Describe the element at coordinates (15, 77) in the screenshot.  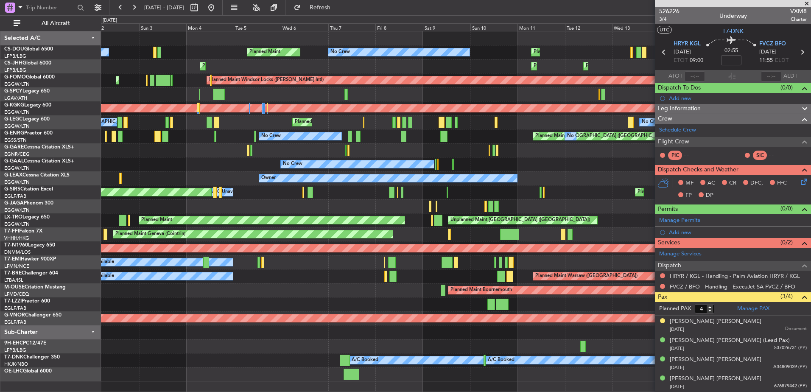
I see `span: G-FOMO` at that location.